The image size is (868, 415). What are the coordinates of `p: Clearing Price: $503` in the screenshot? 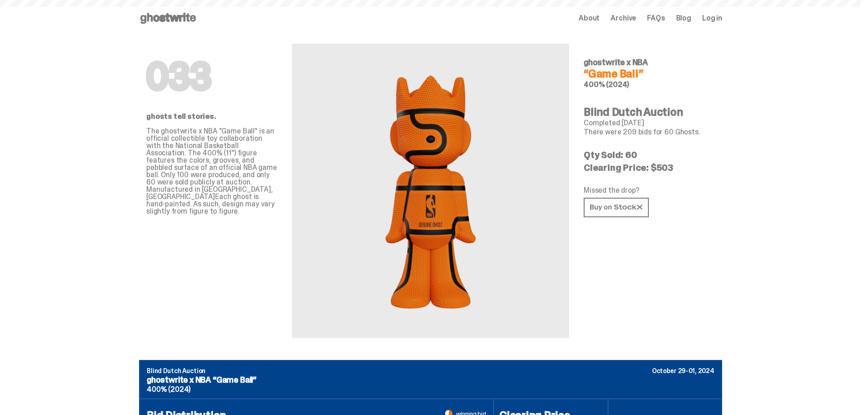 It's located at (649, 167).